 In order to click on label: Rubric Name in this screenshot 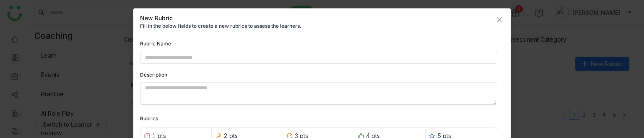, I will do `click(158, 44)`.